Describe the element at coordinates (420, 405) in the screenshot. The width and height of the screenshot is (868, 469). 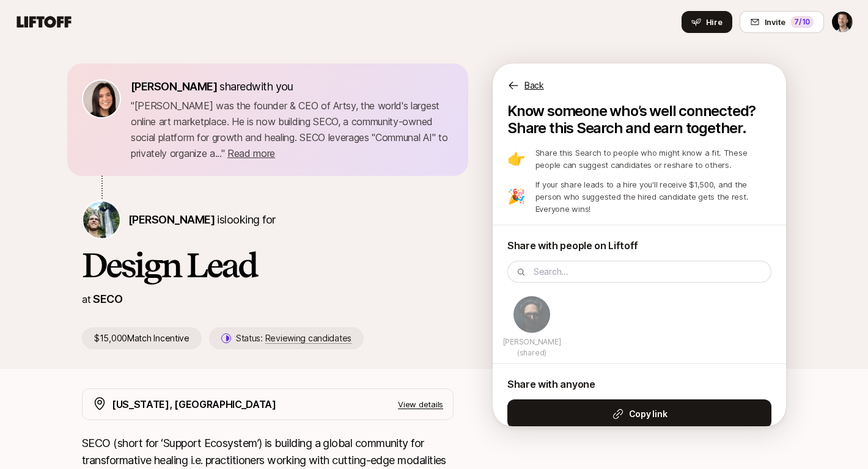
I see `p: View details` at that location.